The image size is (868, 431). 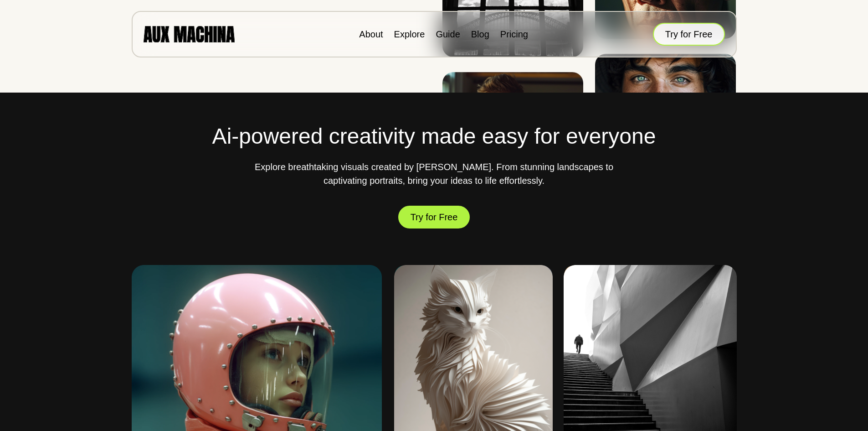 I want to click on a: Blog, so click(x=480, y=34).